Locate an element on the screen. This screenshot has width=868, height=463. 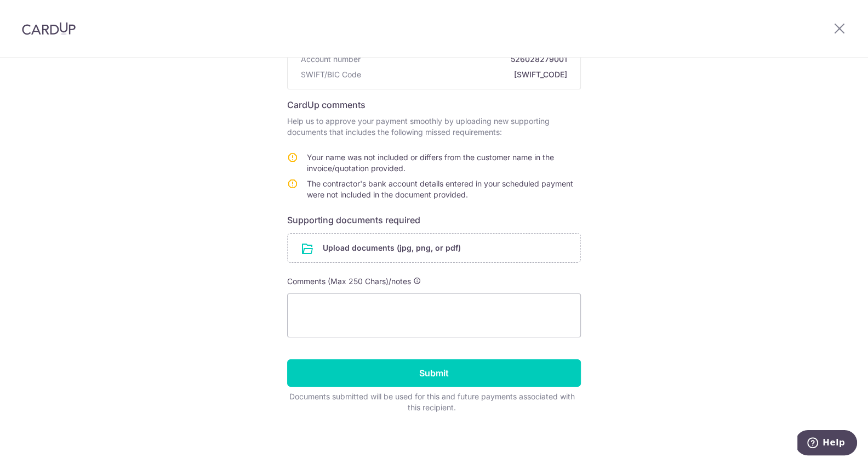
span: Your name was not included or differs from the customer name in the invoice/quotation provided. is located at coordinates (430, 163).